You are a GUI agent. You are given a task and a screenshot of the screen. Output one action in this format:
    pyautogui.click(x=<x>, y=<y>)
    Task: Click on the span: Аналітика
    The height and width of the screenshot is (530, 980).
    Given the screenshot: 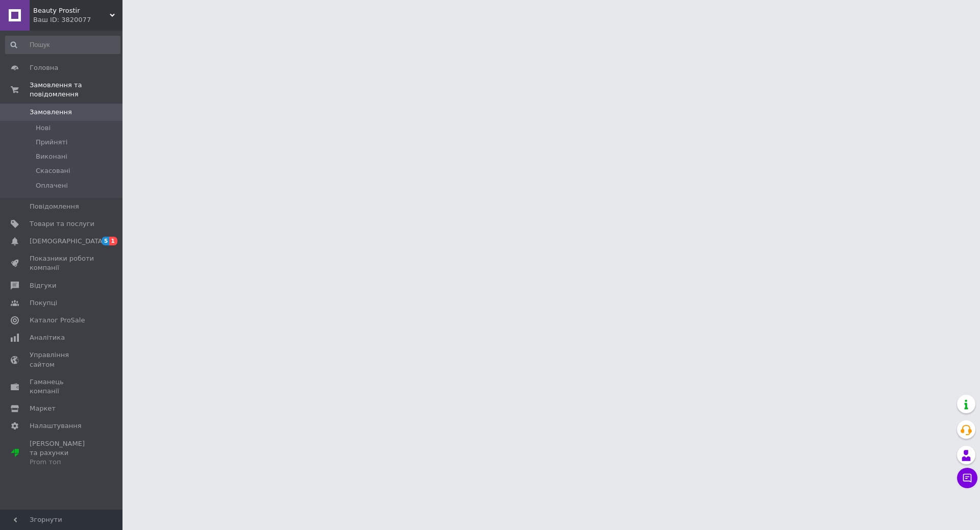 What is the action you would take?
    pyautogui.click(x=47, y=338)
    